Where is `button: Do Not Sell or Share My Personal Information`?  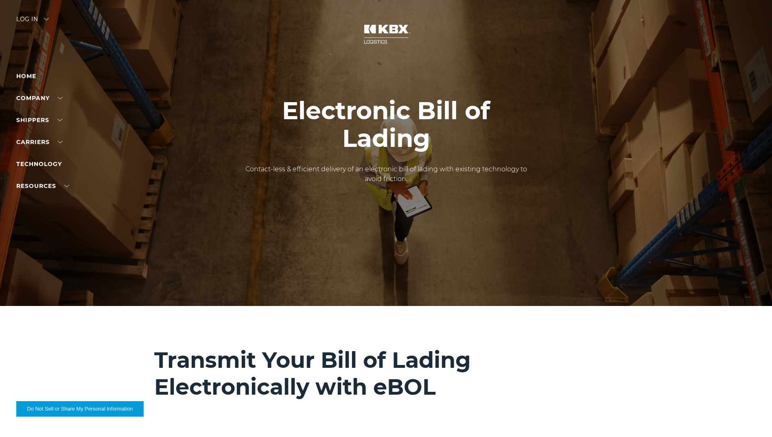
button: Do Not Sell or Share My Personal Information is located at coordinates (80, 409).